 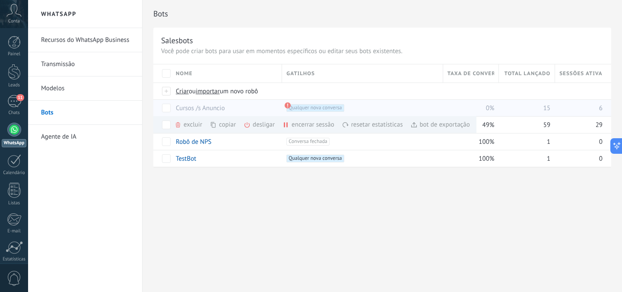 I want to click on span: Criar, so click(x=182, y=91).